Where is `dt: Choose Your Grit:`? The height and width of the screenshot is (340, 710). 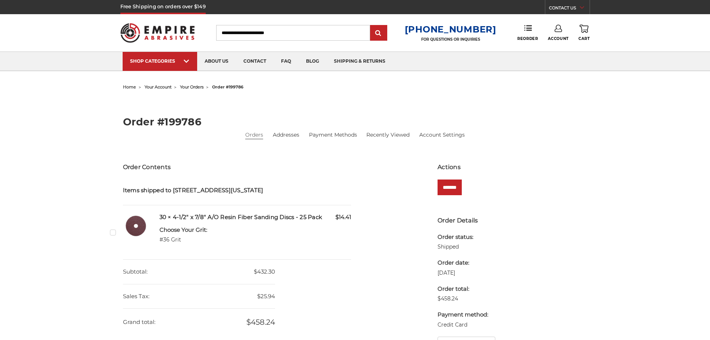
dt: Choose Your Grit: is located at coordinates (183, 230).